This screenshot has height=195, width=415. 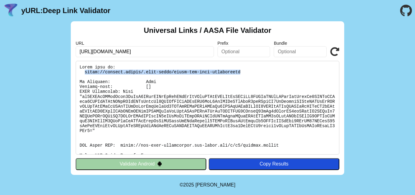 I want to click on label: URL, so click(x=145, y=43).